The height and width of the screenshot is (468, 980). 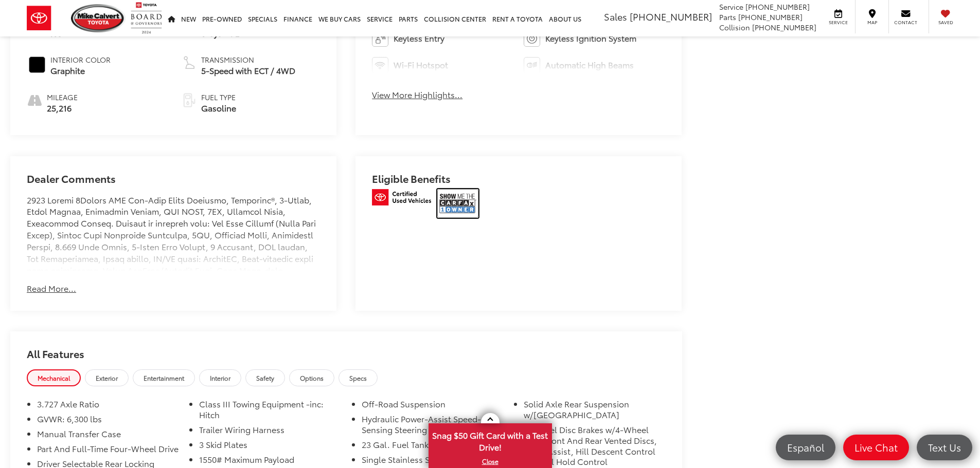 What do you see at coordinates (164, 378) in the screenshot?
I see `span: Entertainment` at bounding box center [164, 378].